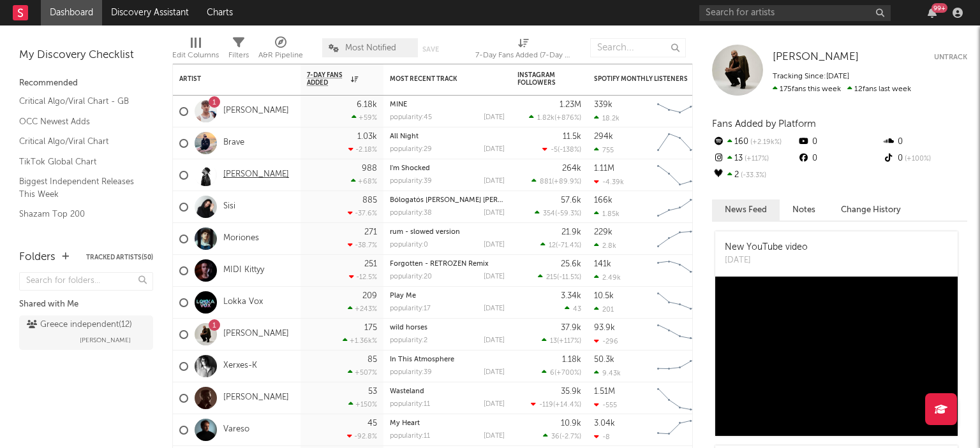 Image resolution: width=980 pixels, height=448 pixels. Describe the element at coordinates (642, 79) in the screenshot. I see `div: Spotify Monthly Listeners` at that location.